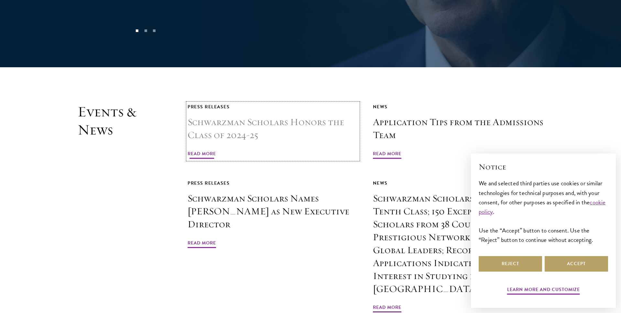 The height and width of the screenshot is (313, 621). What do you see at coordinates (273, 131) in the screenshot?
I see `a: Press Releases Schwarzman Scholars Honors the Class of 2024-25 Read More` at bounding box center [273, 131].